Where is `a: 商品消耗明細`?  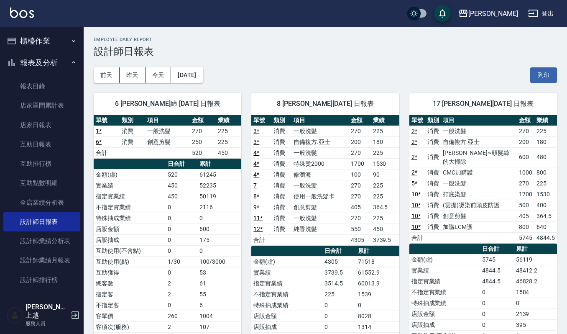 a: 商品消耗明細 is located at coordinates (42, 299).